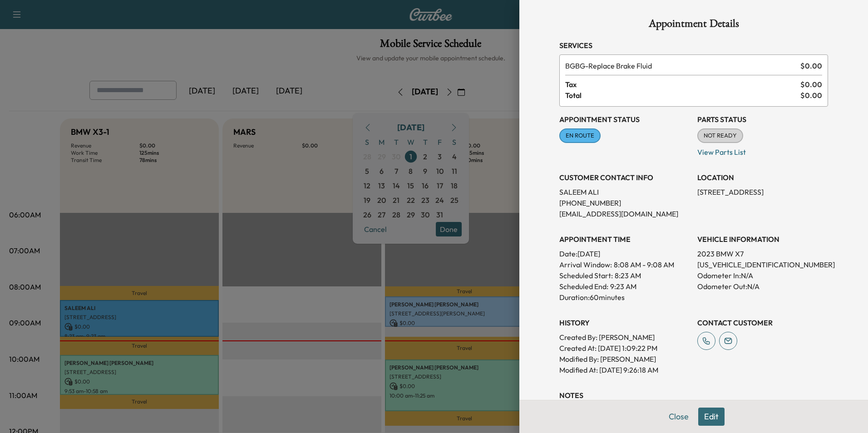 The width and height of the screenshot is (868, 433). What do you see at coordinates (763, 150) in the screenshot?
I see `p: View Parts List` at bounding box center [763, 150].